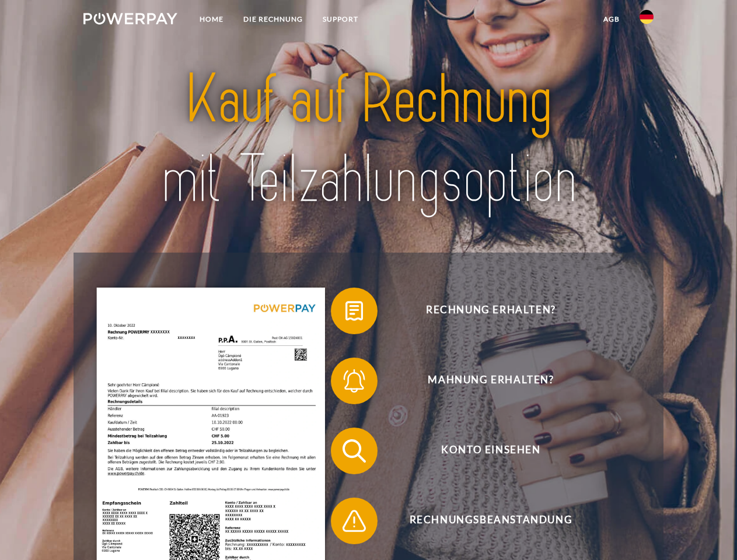 This screenshot has height=560, width=737. Describe the element at coordinates (273, 20) in the screenshot. I see `a: DIE RECHNUNG` at that location.